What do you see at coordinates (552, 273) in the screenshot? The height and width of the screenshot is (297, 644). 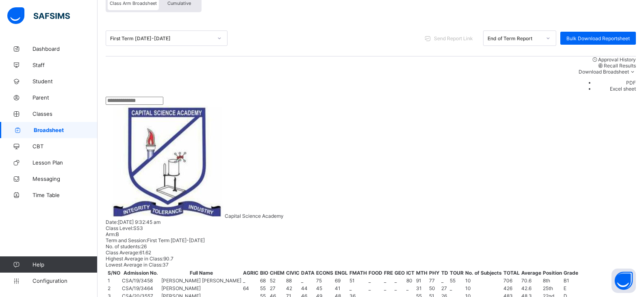 I see `th: Position` at bounding box center [552, 273].